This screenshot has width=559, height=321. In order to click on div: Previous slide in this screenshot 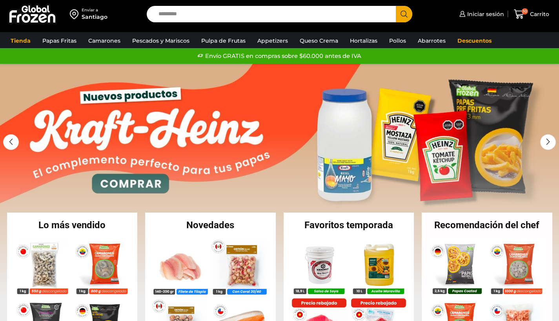, I will do `click(11, 142)`.